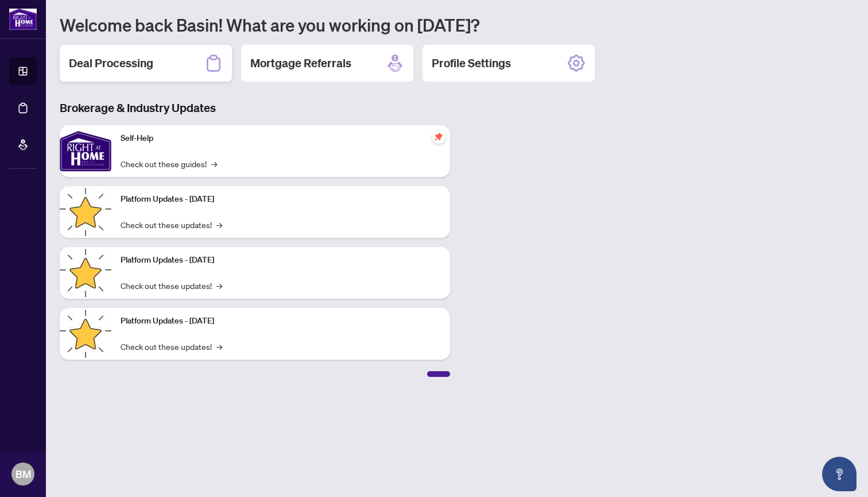  What do you see at coordinates (471, 63) in the screenshot?
I see `h2: Profile Settings` at bounding box center [471, 63].